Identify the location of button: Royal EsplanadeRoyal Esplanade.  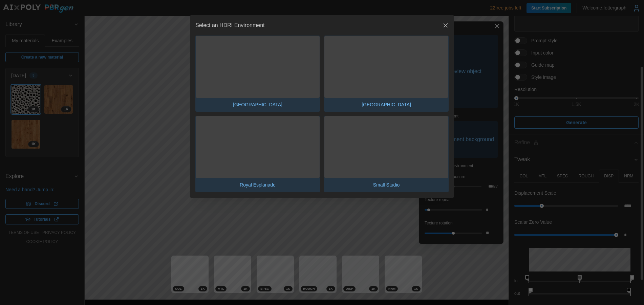
(258, 154).